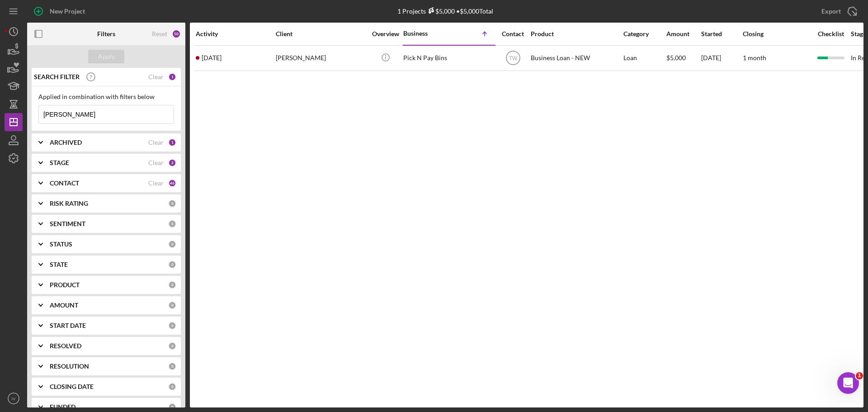 The width and height of the screenshot is (868, 412). I want to click on div: 50, so click(177, 34).